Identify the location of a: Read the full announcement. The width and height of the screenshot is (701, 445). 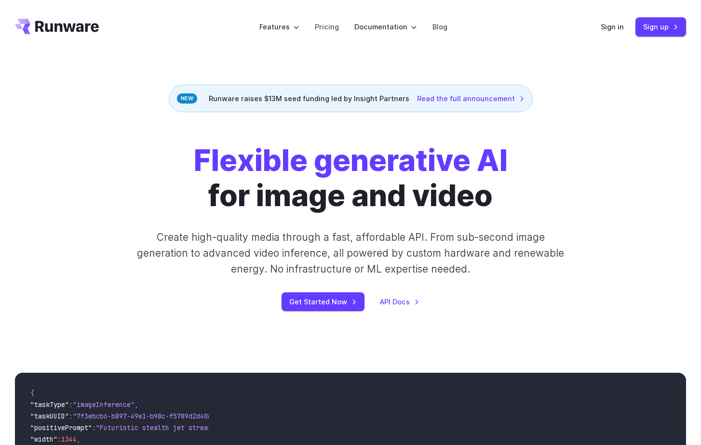
(470, 98).